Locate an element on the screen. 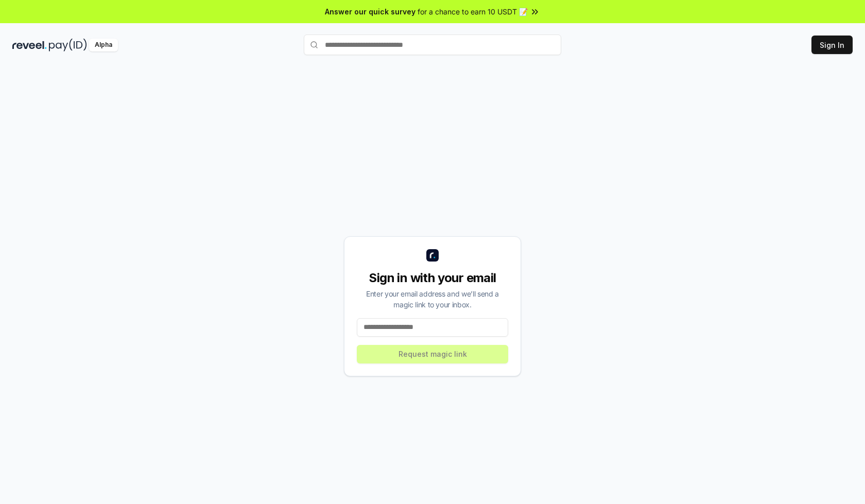 The height and width of the screenshot is (504, 865). button: Sign In is located at coordinates (832, 45).